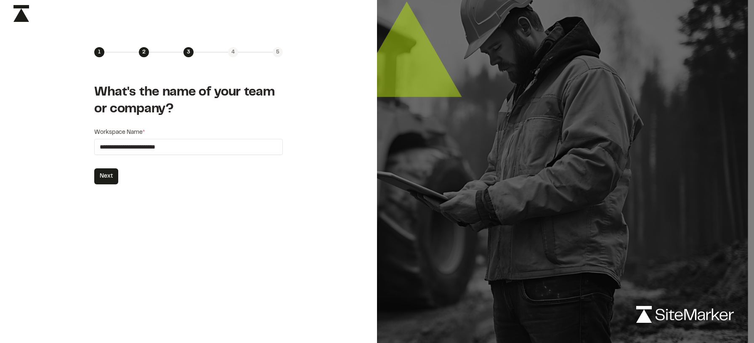 The height and width of the screenshot is (343, 754). Describe the element at coordinates (278, 52) in the screenshot. I see `div: 5` at that location.